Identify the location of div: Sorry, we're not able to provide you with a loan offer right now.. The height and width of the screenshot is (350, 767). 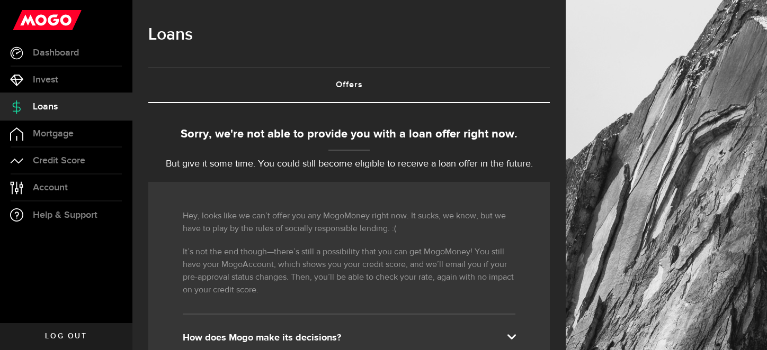
(349, 134).